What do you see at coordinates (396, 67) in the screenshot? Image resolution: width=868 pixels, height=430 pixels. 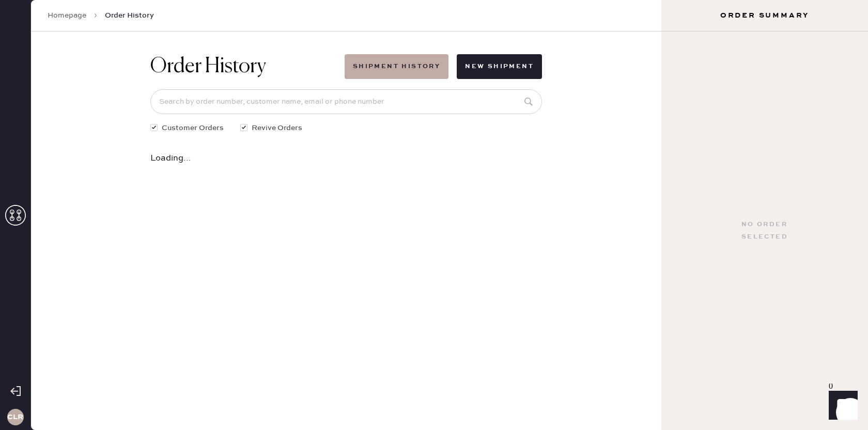 I see `button: Shipment History` at bounding box center [396, 67].